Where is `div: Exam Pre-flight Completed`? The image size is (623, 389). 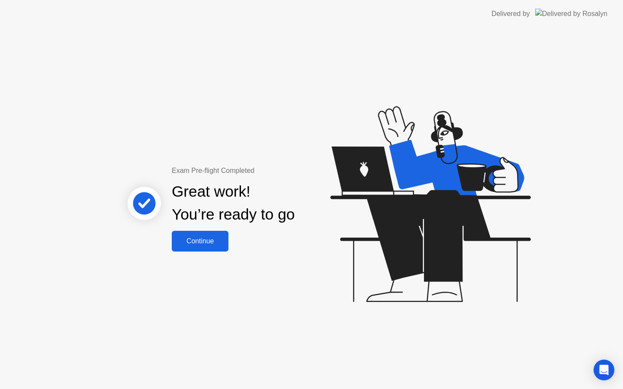
div: Exam Pre-flight Completed is located at coordinates (261, 171).